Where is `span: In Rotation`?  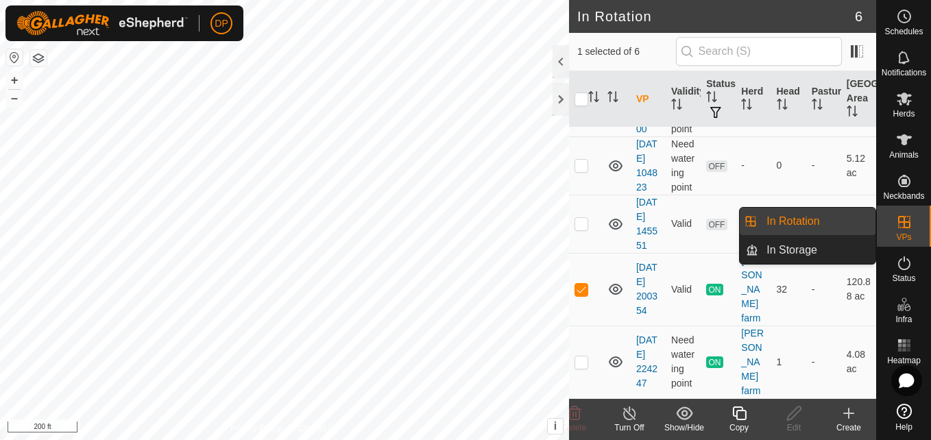
span: In Rotation is located at coordinates (792, 221).